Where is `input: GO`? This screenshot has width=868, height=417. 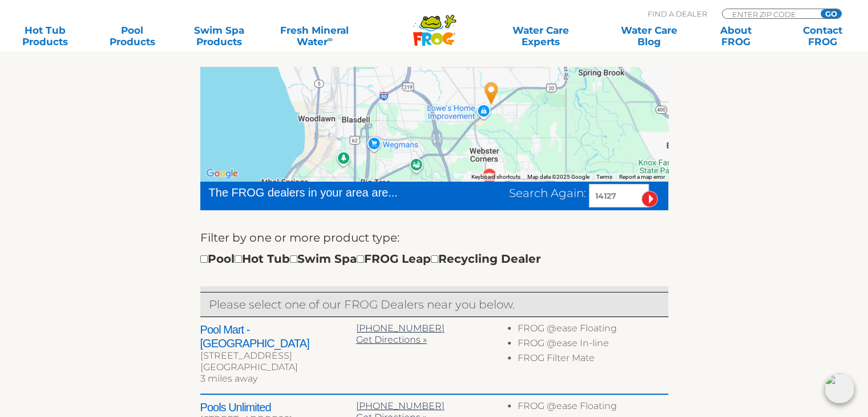
input: GO is located at coordinates (831, 14).